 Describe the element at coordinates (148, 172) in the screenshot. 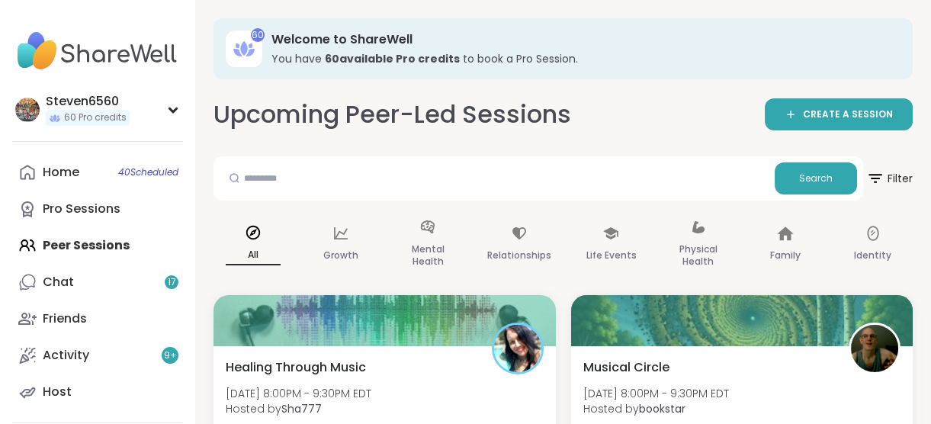

I see `span: 40 Scheduled` at that location.